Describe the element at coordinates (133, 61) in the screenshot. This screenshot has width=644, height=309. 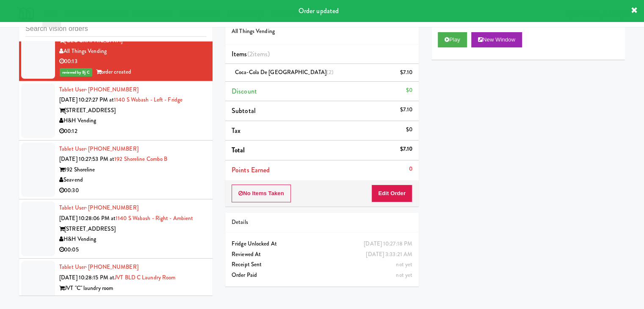
I see `div: 00:13` at that location.